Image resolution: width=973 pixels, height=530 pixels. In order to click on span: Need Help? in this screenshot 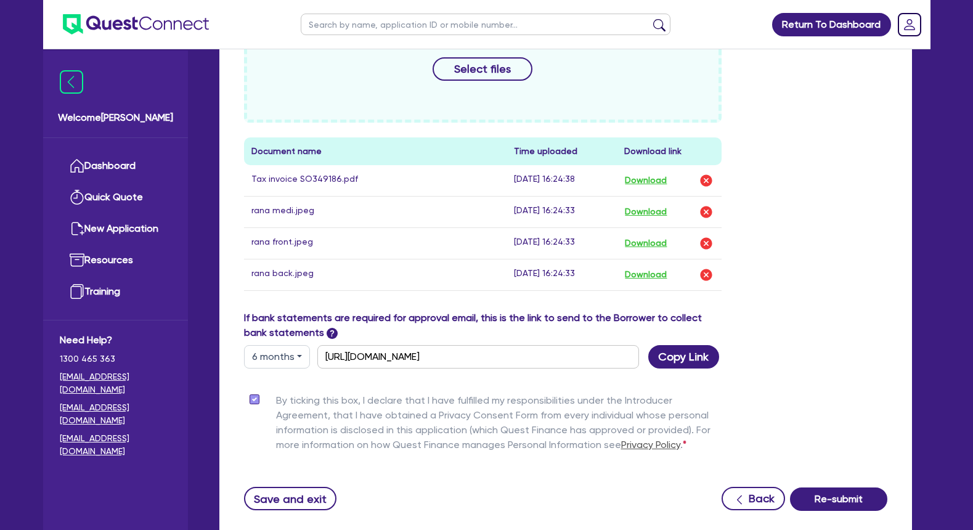, I will do `click(115, 340)`.